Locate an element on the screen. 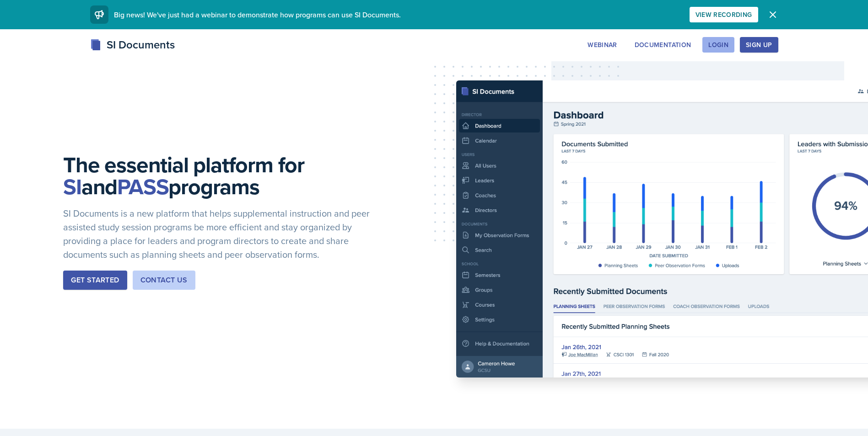 Image resolution: width=868 pixels, height=436 pixels. div: Webinar is located at coordinates (602, 45).